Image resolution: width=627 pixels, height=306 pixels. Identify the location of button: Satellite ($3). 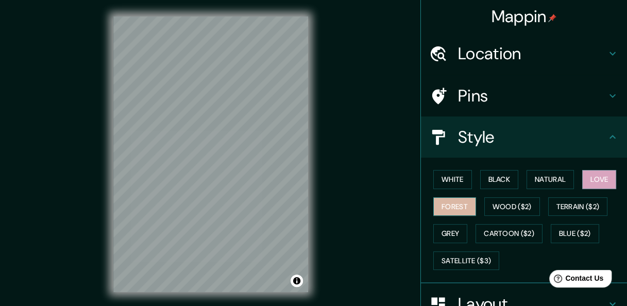
(466, 261).